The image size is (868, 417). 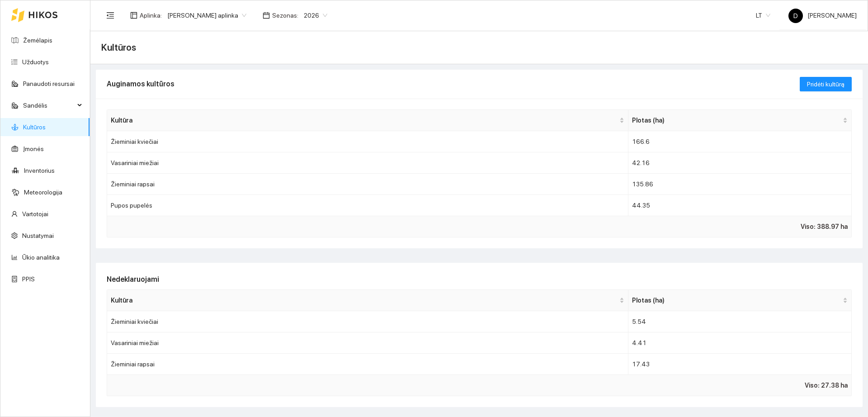 What do you see at coordinates (316, 16) in the screenshot?
I see `span: 2026` at bounding box center [316, 16].